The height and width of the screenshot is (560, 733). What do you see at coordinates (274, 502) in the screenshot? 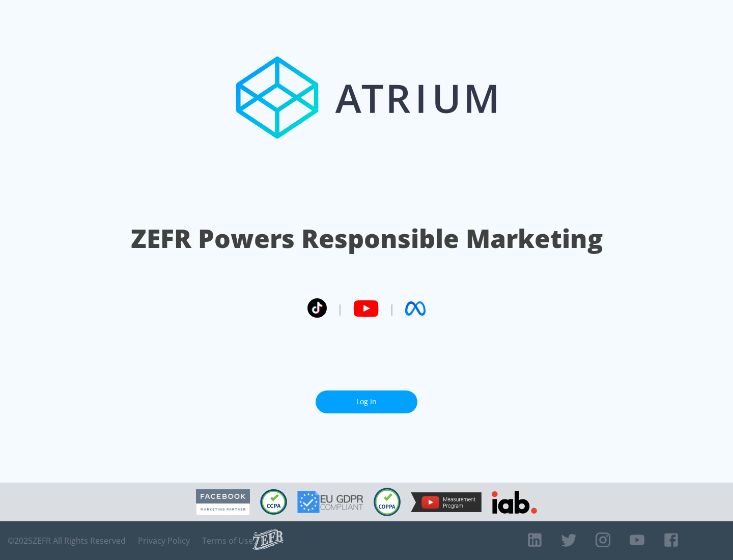
I see `img: CCPA Compliant` at bounding box center [274, 502].